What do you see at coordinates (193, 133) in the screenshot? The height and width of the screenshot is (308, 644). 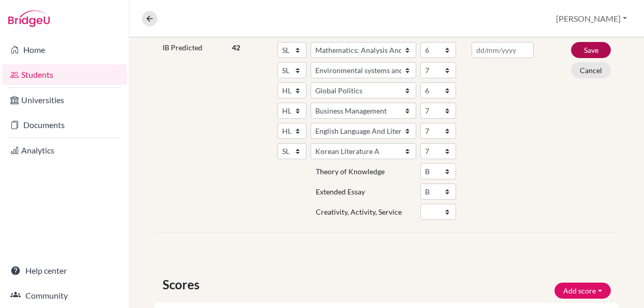 I see `div: IB Predicted` at bounding box center [193, 133].